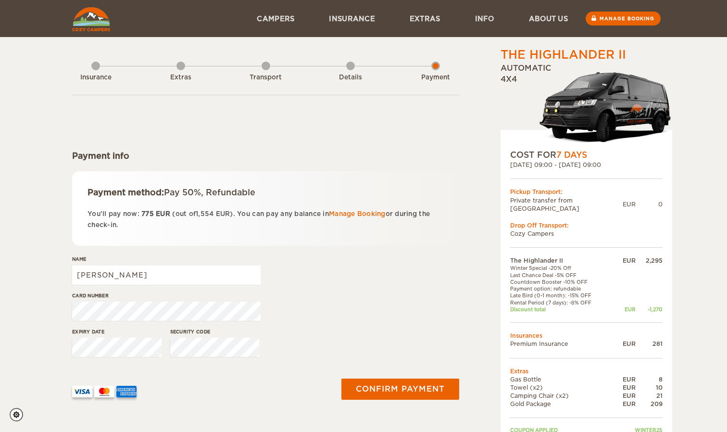 Image resolution: width=727 pixels, height=432 pixels. What do you see at coordinates (436, 77) in the screenshot?
I see `div: Payment` at bounding box center [436, 77].